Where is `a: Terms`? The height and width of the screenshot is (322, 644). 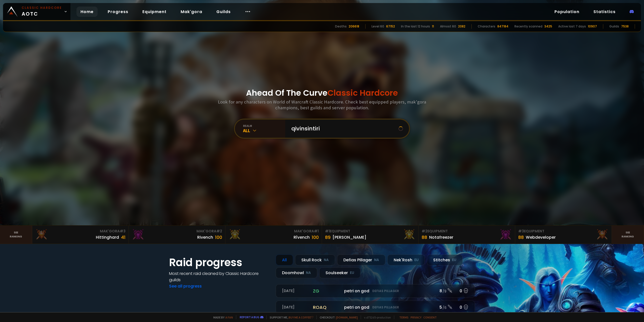 a: Terms is located at coordinates (404, 317).